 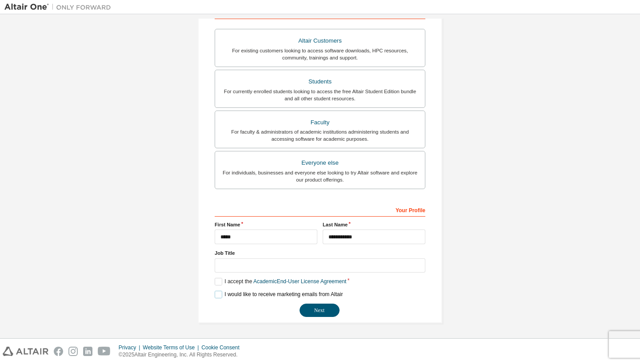 I want to click on div: Altair Customers, so click(x=320, y=41).